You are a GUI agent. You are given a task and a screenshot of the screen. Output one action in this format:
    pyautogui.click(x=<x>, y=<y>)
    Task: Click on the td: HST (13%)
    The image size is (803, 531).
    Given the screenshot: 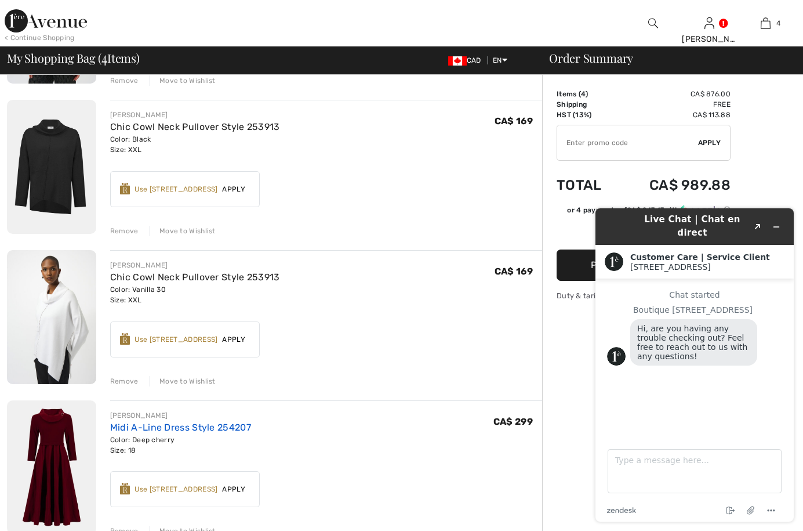 What is the action you would take?
    pyautogui.click(x=588, y=115)
    